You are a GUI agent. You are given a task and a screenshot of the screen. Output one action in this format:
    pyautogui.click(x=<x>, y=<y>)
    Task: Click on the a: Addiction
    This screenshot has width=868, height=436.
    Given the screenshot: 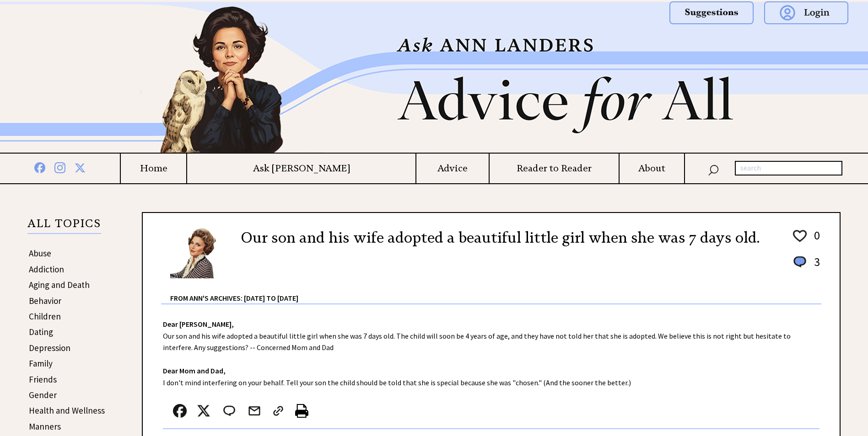 What is the action you would take?
    pyautogui.click(x=46, y=269)
    